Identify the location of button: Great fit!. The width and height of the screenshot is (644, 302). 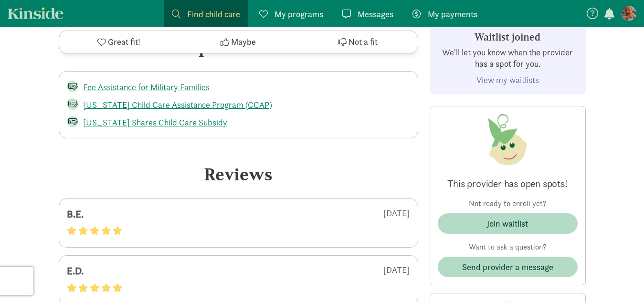
(119, 42).